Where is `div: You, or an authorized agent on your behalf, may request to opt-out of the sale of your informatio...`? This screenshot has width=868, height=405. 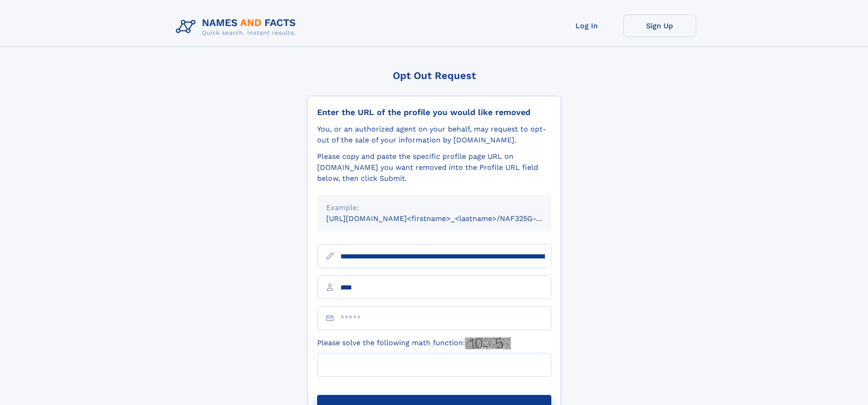 div: You, or an authorized agent on your behalf, may request to opt-out of the sale of your informatio... is located at coordinates (434, 134).